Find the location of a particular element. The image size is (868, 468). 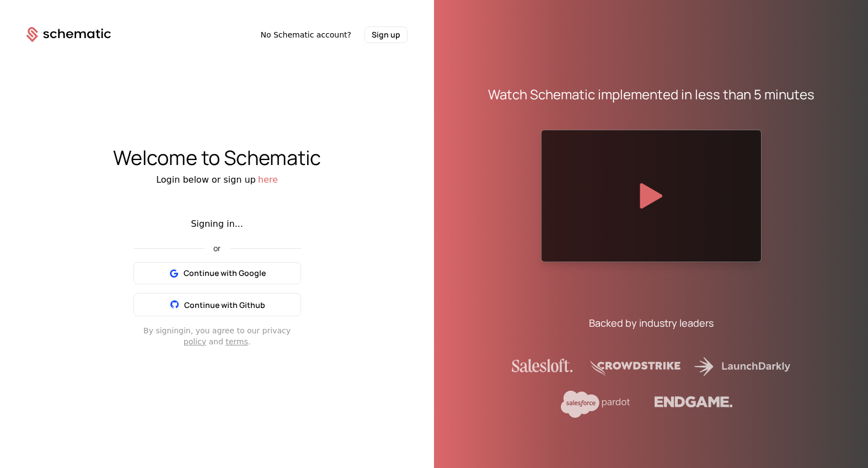

span: Continue with Github is located at coordinates (225, 305).